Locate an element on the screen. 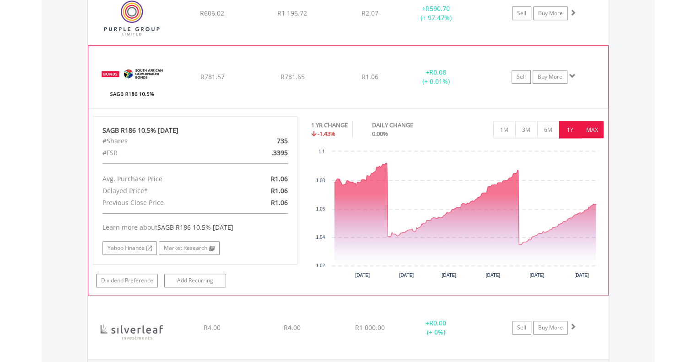  div: + (+ 97.47%) is located at coordinates (436, 13).